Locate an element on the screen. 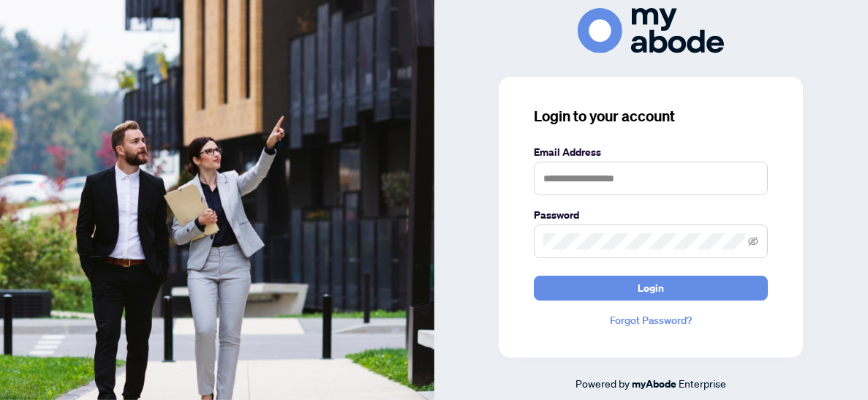 This screenshot has height=400, width=868. a: myAbode is located at coordinates (654, 384).